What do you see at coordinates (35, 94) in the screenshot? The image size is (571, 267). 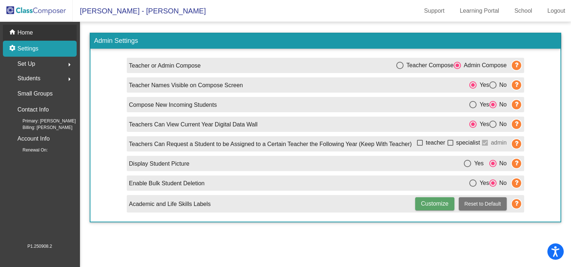 I see `p: Small Groups` at bounding box center [35, 94].